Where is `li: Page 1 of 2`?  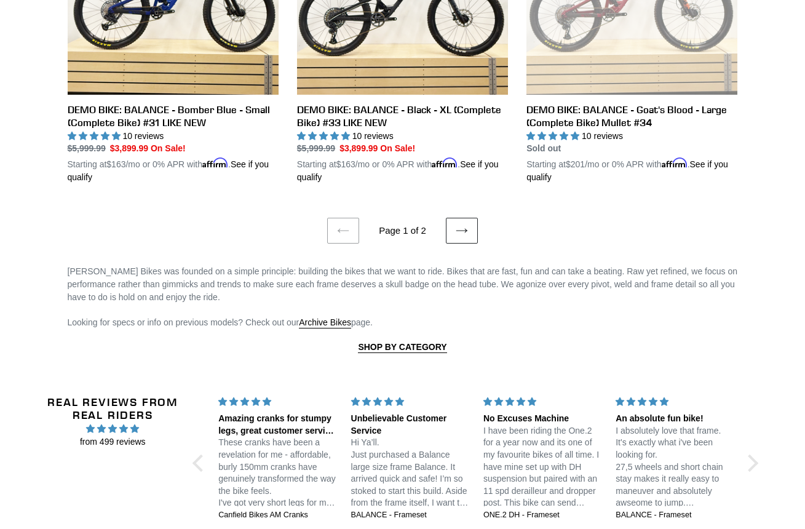
li: Page 1 of 2 is located at coordinates (403, 230).